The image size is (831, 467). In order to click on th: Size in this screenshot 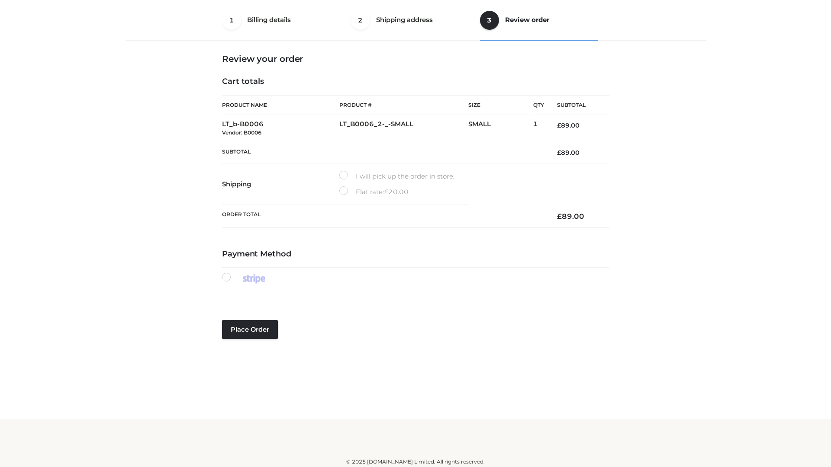, I will do `click(499, 105)`.